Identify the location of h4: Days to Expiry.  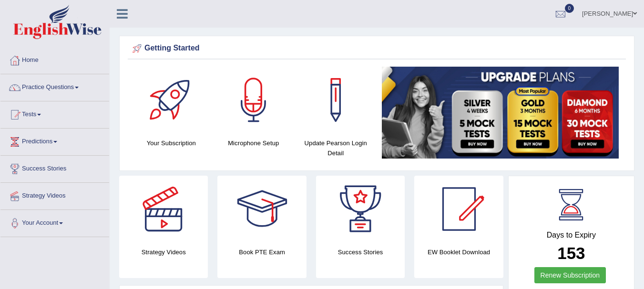
(571, 235).